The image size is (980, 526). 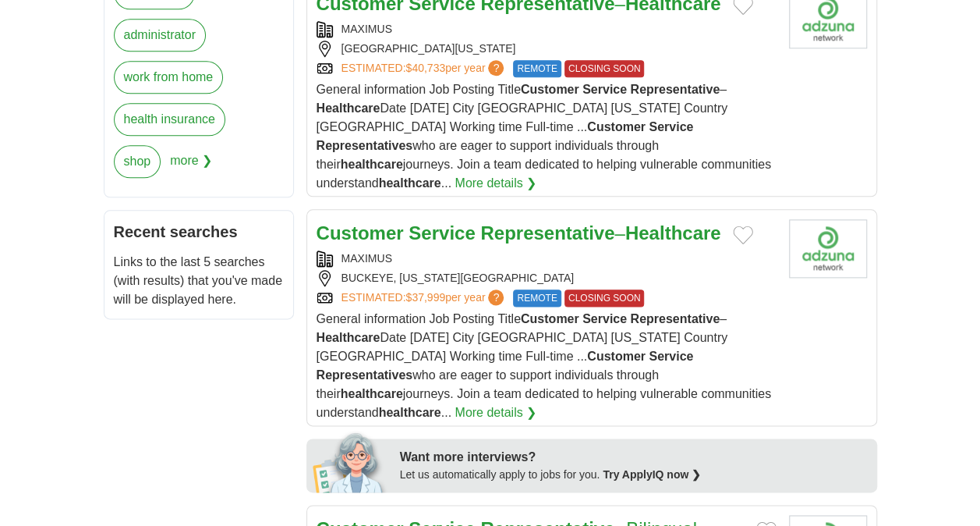 I want to click on button: Add to favorite jobs, so click(x=743, y=235).